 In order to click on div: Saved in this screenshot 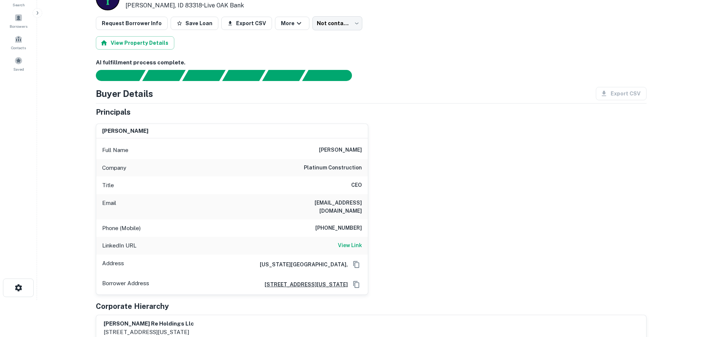, I will do `click(18, 64)`.